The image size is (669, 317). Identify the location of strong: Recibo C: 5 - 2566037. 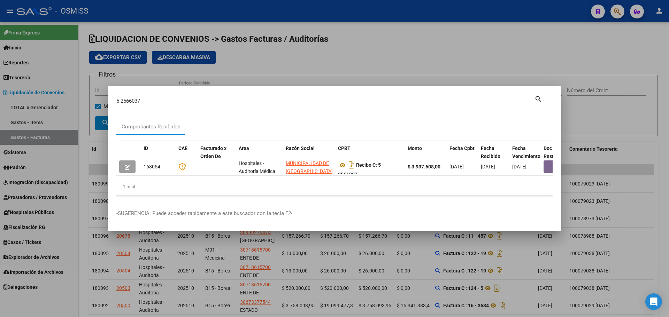
(361, 170).